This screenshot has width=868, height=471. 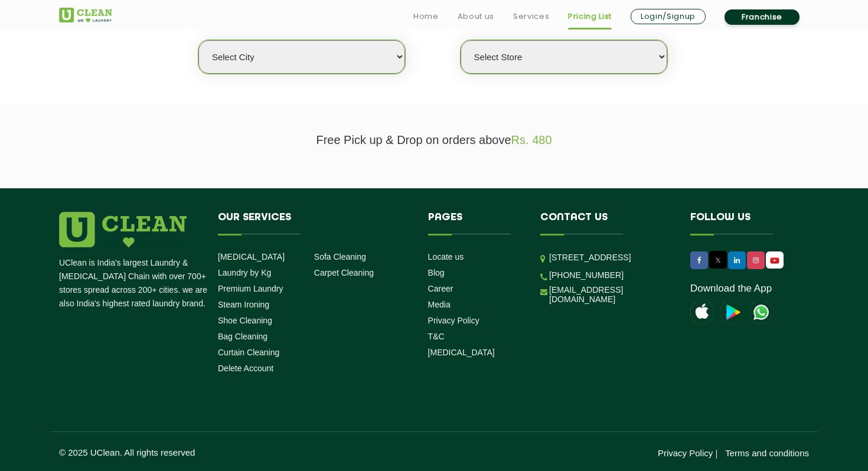 What do you see at coordinates (702, 312) in the screenshot?
I see `img: apple-icon.png` at bounding box center [702, 312].